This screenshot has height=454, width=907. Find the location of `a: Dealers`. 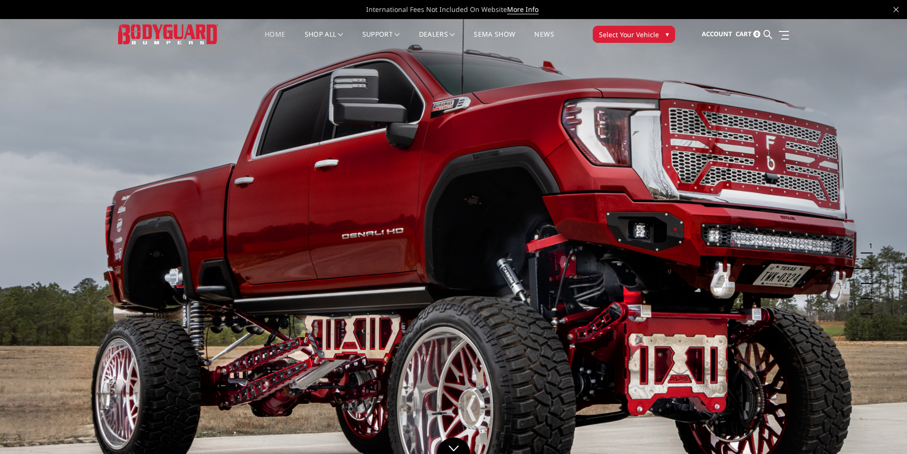

a: Dealers is located at coordinates (437, 40).